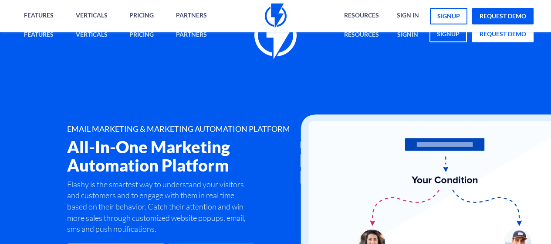  Describe the element at coordinates (190, 156) in the screenshot. I see `h2: All-In-One Marketing Automation Platform` at that location.